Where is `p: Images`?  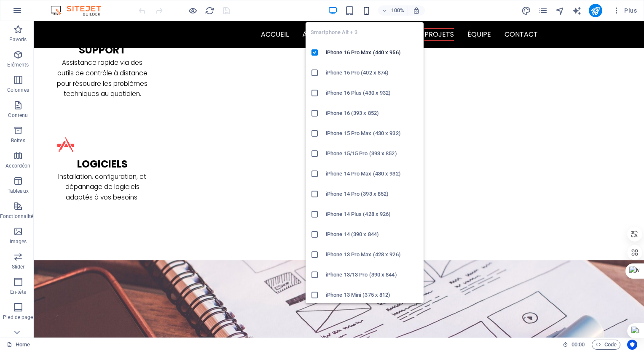
p: Images is located at coordinates (18, 242).